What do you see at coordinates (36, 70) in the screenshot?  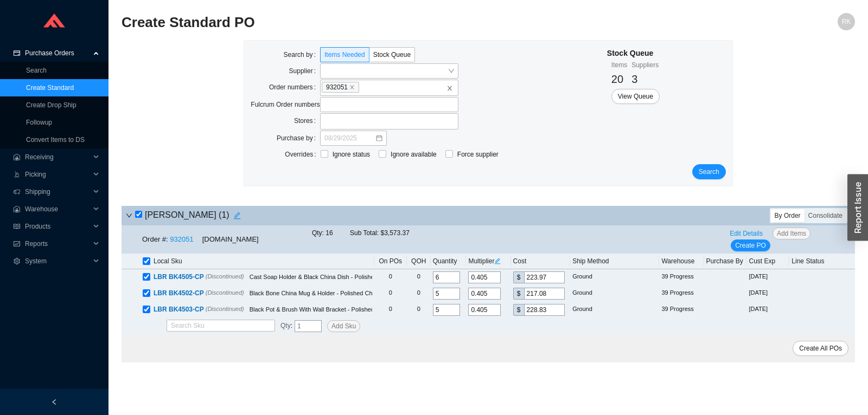 I see `a: Search` at bounding box center [36, 70].